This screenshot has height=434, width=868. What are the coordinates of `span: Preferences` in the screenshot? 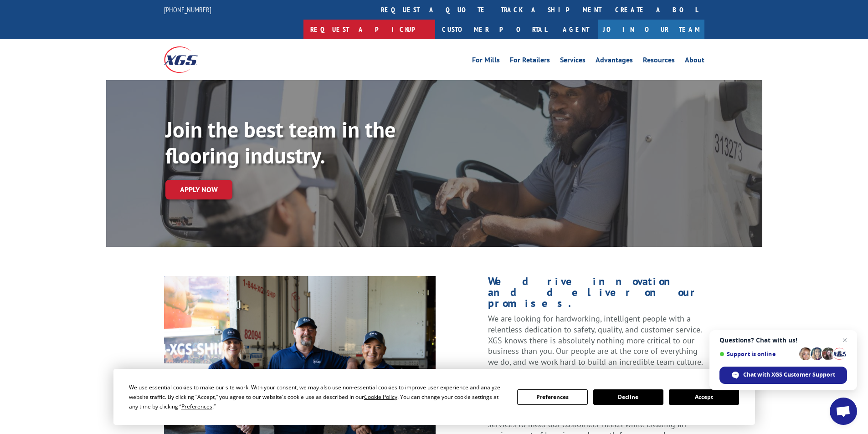 It's located at (197, 406).